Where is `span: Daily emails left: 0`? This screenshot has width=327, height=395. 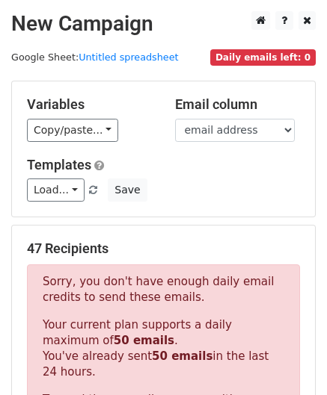 span: Daily emails left: 0 is located at coordinates (262, 58).